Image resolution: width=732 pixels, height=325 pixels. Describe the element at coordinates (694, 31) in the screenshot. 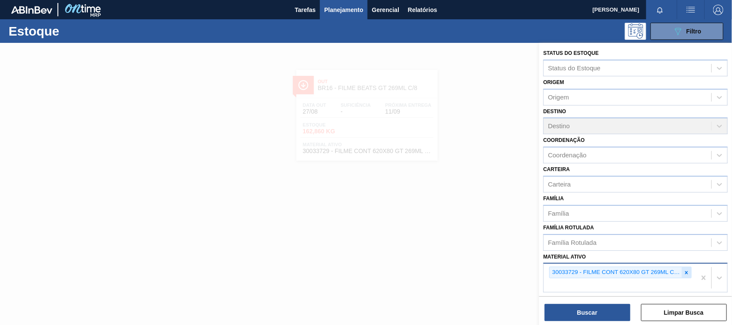

I see `span: Filtro` at that location.